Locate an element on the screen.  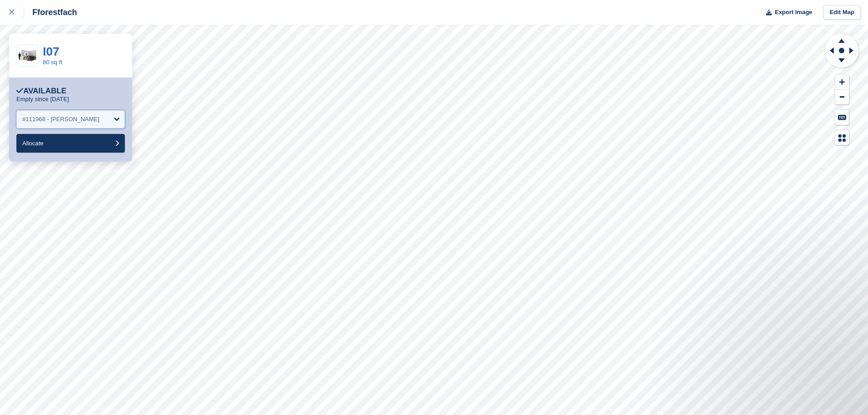
button: Keyboard Shortcuts is located at coordinates (842, 117).